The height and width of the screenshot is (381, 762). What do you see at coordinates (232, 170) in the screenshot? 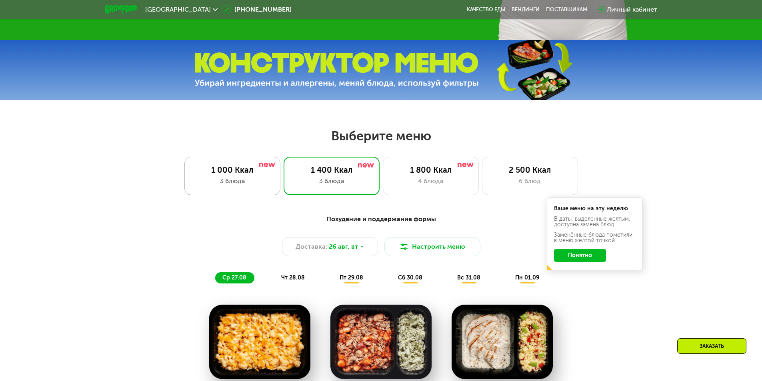
I see `div: 1 000 Ккал` at bounding box center [232, 170].